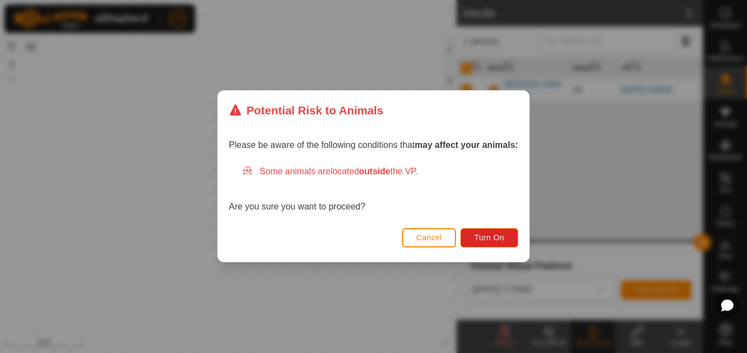 This screenshot has width=747, height=353. Describe the element at coordinates (429, 238) in the screenshot. I see `span: Cancel` at that location.